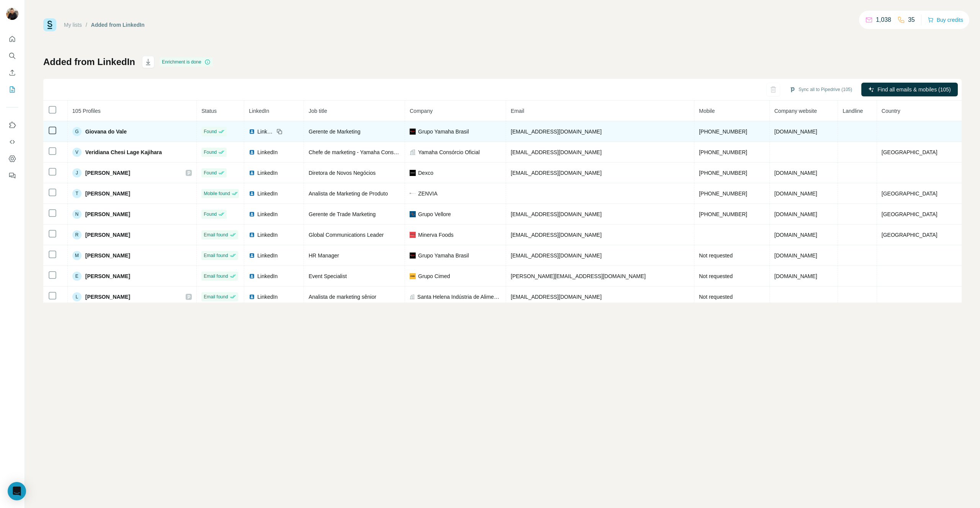 Image resolution: width=980 pixels, height=508 pixels. Describe the element at coordinates (12, 142) in the screenshot. I see `button: Use Surfe API` at that location.